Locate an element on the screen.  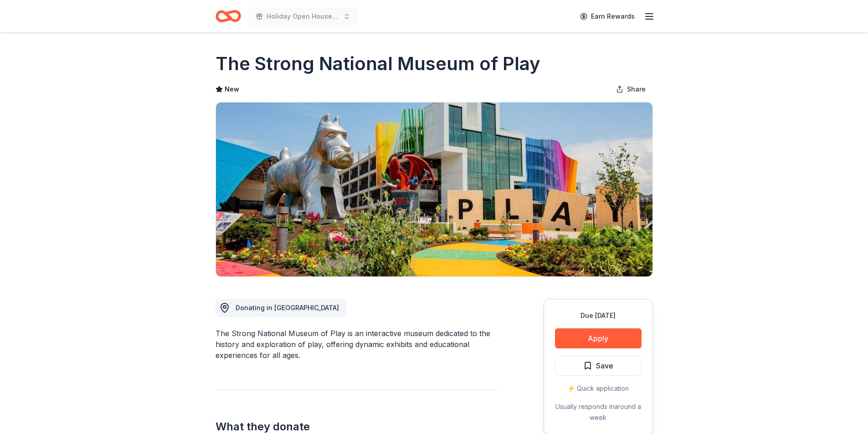
div: ⚡️ Quick application is located at coordinates (599, 389).